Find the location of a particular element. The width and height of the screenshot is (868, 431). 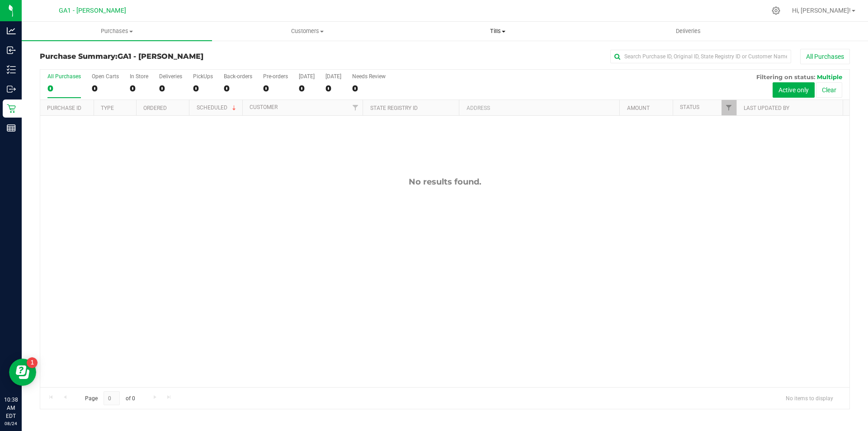

inline-svg: Inventory is located at coordinates (11, 70).